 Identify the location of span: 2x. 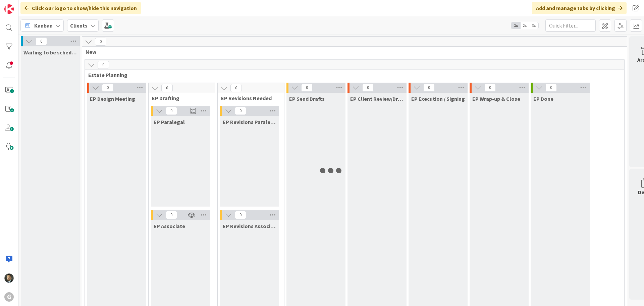
(524, 25).